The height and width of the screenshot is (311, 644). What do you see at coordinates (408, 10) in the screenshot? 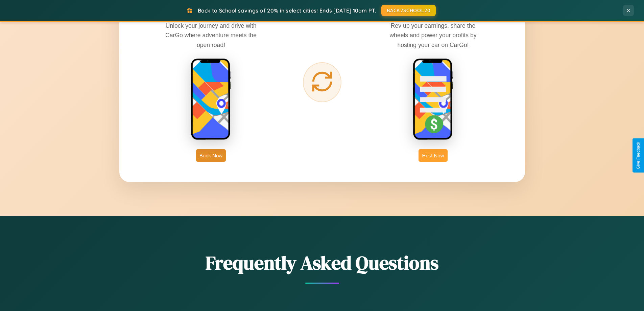
I see `button: BACK2SCHOOL20` at bounding box center [408, 10].